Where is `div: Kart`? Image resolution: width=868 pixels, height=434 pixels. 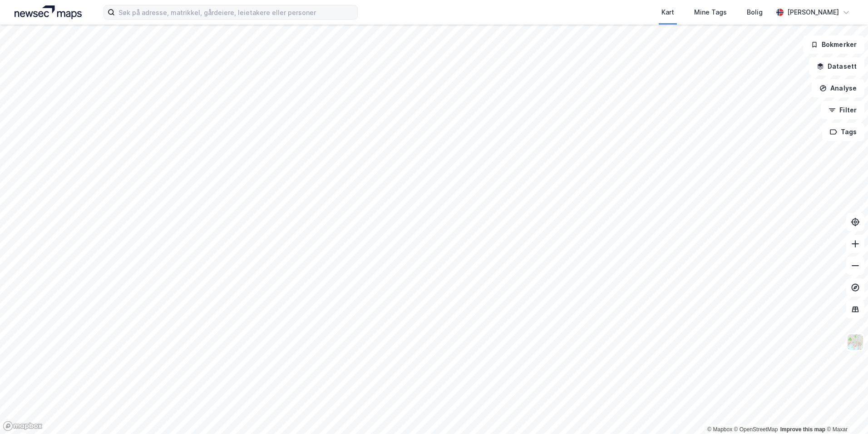 div: Kart is located at coordinates (668, 12).